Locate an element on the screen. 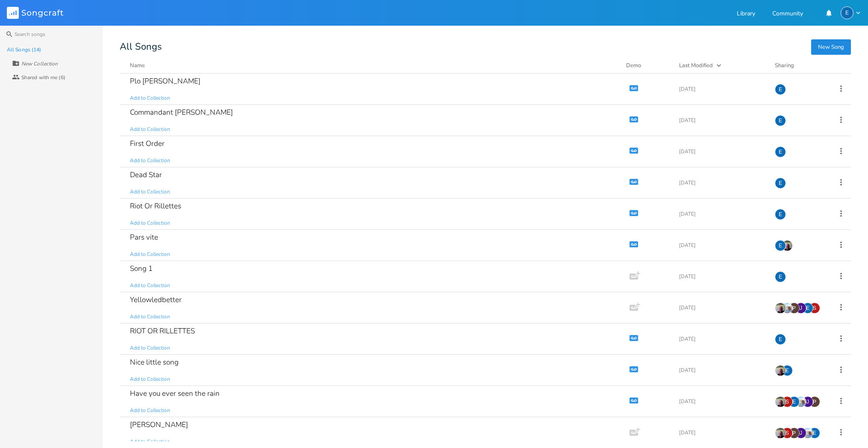 The image size is (868, 448). div: Sharing is located at coordinates (800, 65).